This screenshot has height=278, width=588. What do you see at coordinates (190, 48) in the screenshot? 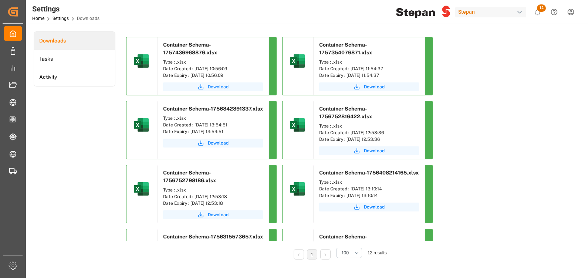
I see `span: Container Schema-1757436968876.xlsx` at bounding box center [190, 48].